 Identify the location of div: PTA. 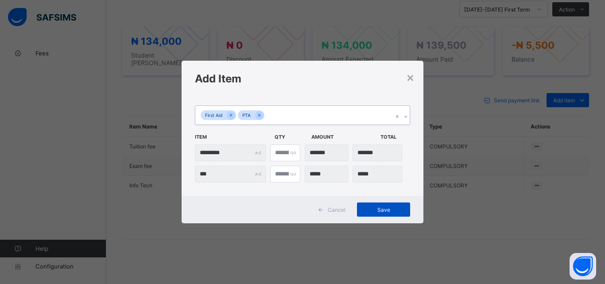
(246, 115).